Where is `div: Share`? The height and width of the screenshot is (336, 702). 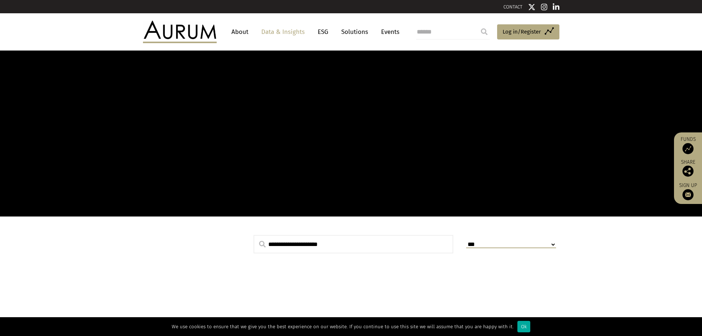 div: Share is located at coordinates (688, 168).